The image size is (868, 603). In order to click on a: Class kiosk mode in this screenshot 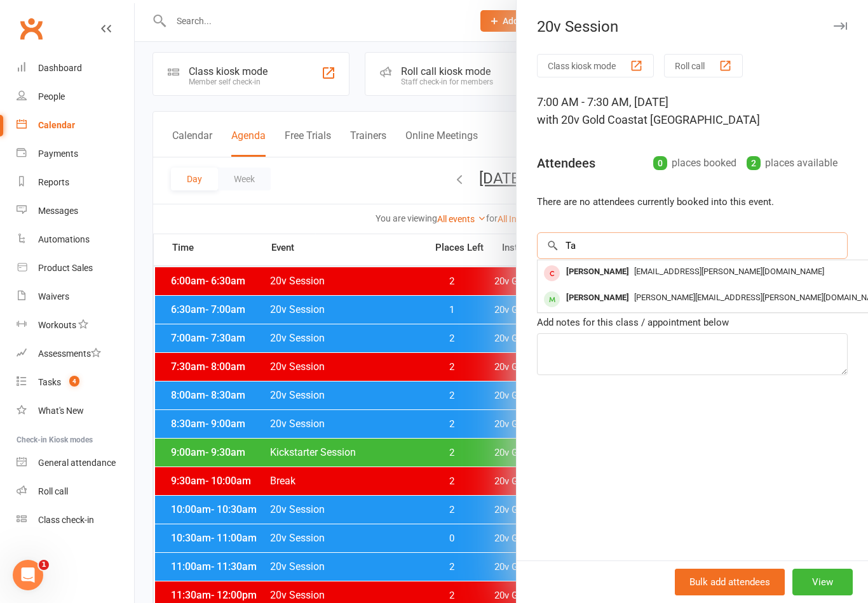, I will do `click(75, 520)`.